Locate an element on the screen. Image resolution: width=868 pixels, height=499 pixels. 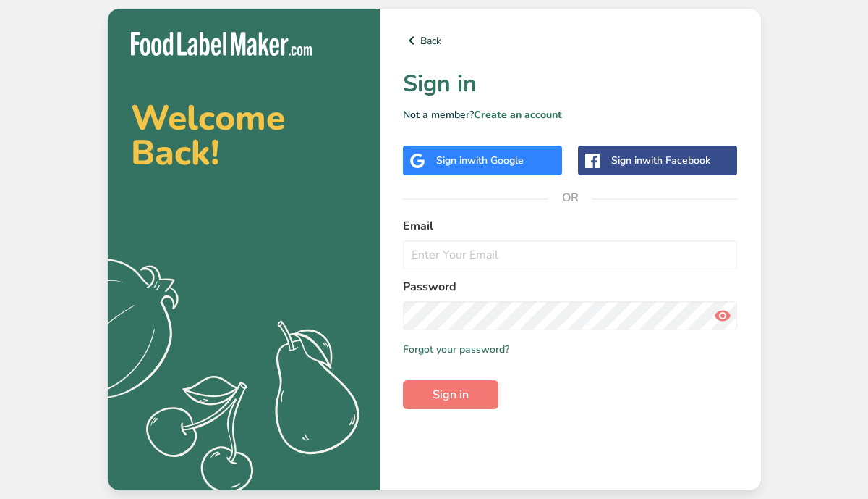
h1: Sign in is located at coordinates (570, 84).